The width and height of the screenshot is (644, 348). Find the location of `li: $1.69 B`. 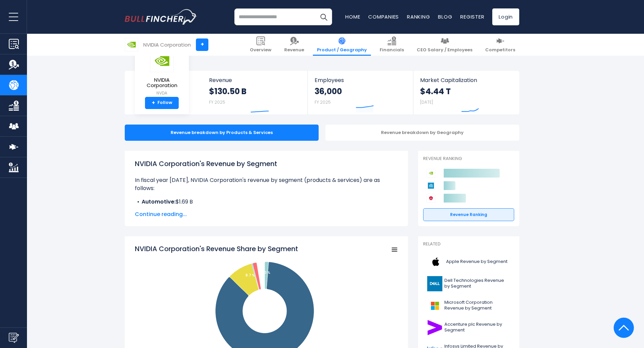

li: $1.69 B is located at coordinates (267, 202).